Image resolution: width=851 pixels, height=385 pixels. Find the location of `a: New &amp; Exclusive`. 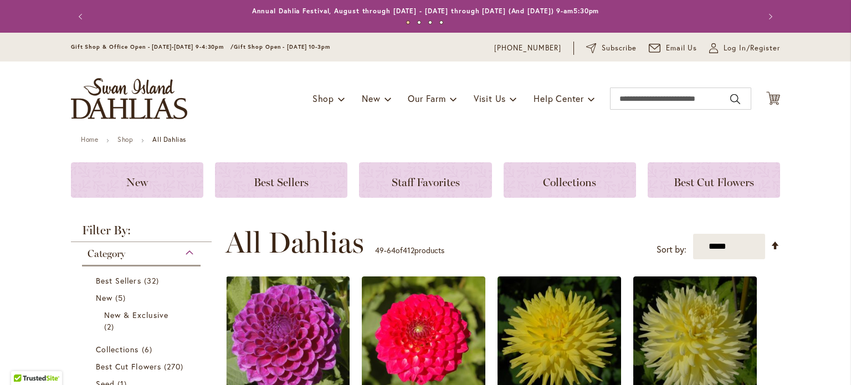

a: New &amp; Exclusive is located at coordinates (142, 321).